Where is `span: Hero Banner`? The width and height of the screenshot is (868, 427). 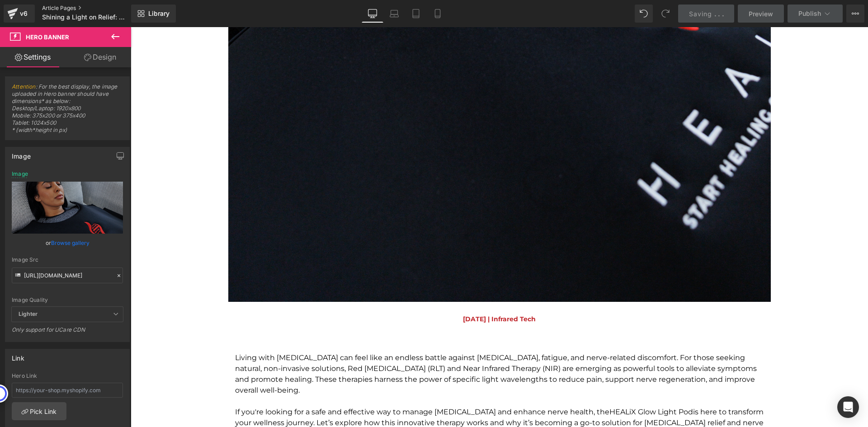 span: Hero Banner is located at coordinates (47, 37).